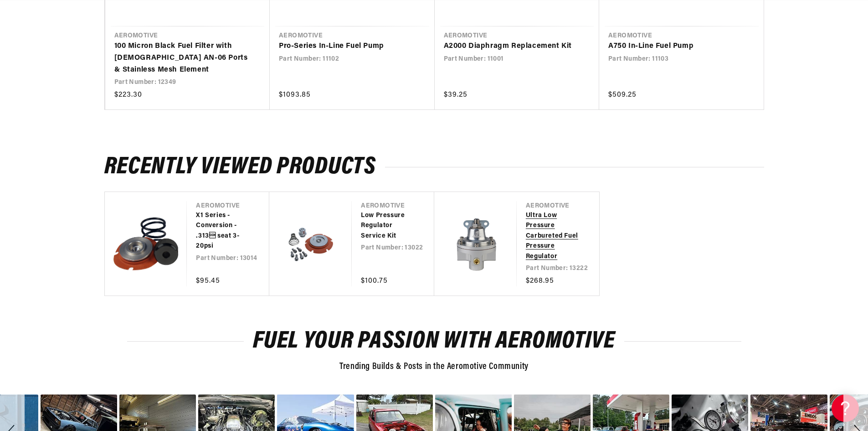 The height and width of the screenshot is (431, 868). Describe the element at coordinates (434, 366) in the screenshot. I see `span: Trending Builds & Posts in the Aeromotive Community` at that location.